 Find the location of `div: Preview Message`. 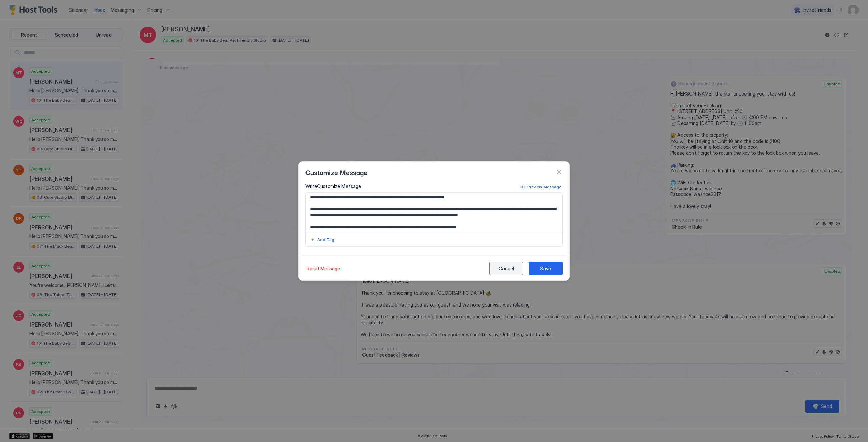

div: Preview Message is located at coordinates (544, 187).